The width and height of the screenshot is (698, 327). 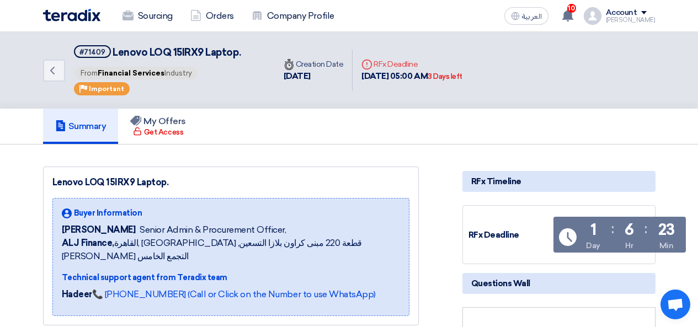 I want to click on div: Technical support agent from Teradix team, so click(x=231, y=277).